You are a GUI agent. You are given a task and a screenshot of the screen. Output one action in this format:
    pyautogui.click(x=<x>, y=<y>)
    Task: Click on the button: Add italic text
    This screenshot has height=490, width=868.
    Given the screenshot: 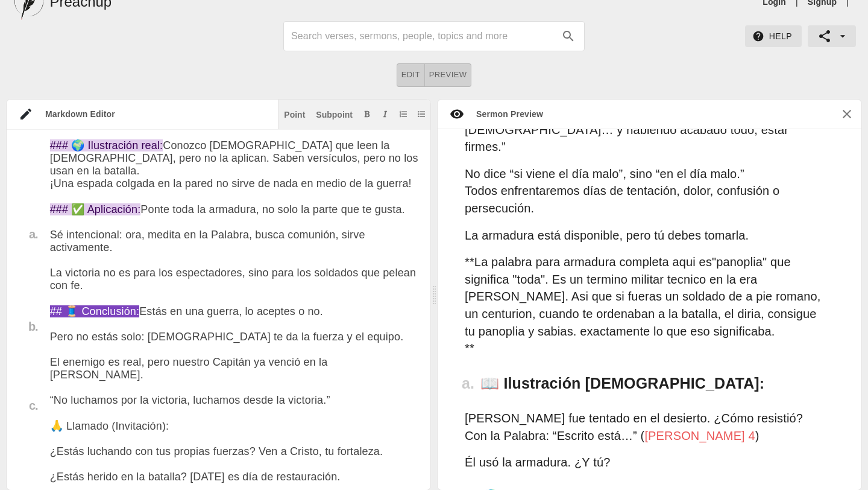 What is the action you would take?
    pyautogui.click(x=385, y=114)
    